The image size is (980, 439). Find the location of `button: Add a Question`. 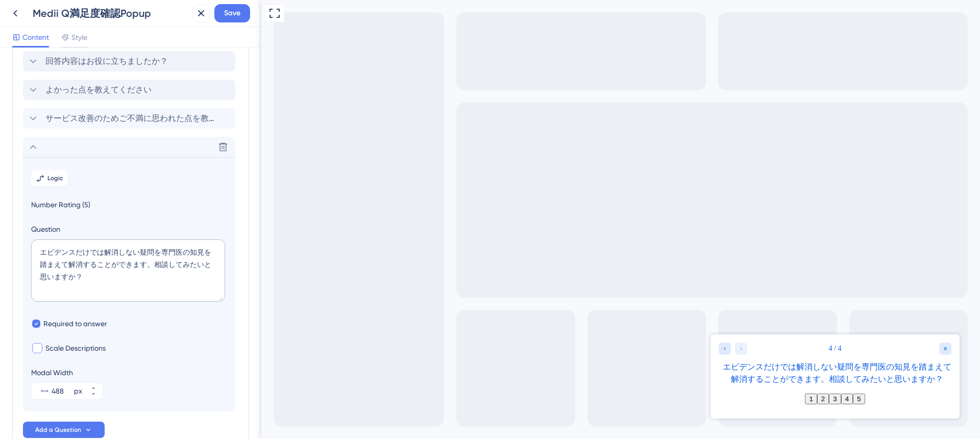

button: Add a Question is located at coordinates (64, 430).